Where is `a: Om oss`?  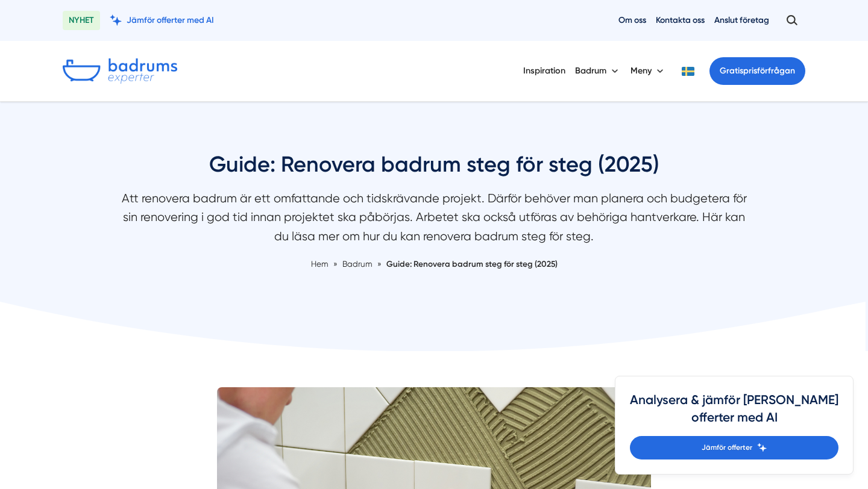 a: Om oss is located at coordinates (632, 20).